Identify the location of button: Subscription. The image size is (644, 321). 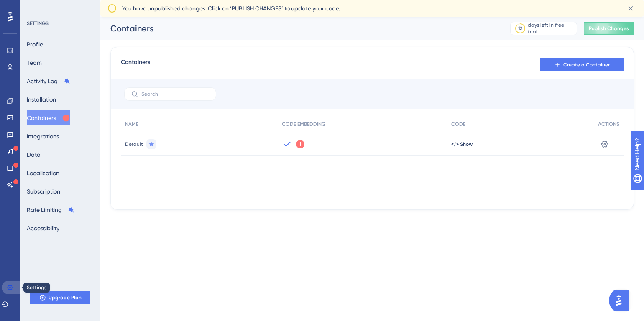
(43, 191).